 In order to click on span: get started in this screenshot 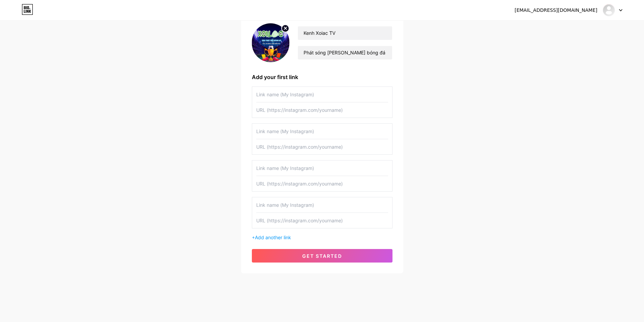, I will do `click(322, 256)`.